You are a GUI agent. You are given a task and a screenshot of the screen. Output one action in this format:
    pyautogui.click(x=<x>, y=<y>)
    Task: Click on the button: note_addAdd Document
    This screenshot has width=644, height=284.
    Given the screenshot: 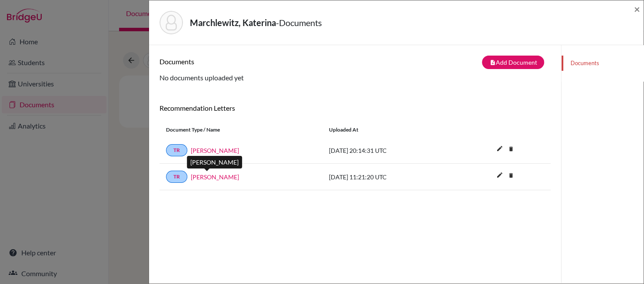 What is the action you would take?
    pyautogui.click(x=513, y=62)
    